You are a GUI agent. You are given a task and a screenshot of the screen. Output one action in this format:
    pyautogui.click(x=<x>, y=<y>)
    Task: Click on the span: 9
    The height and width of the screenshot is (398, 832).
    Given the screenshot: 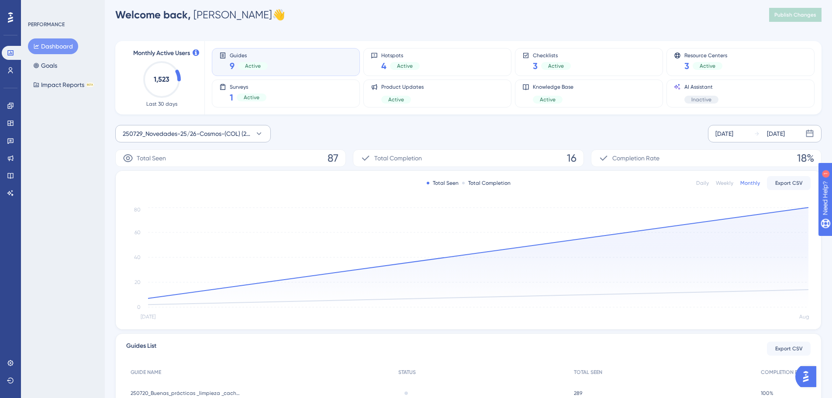 What is the action you would take?
    pyautogui.click(x=232, y=66)
    